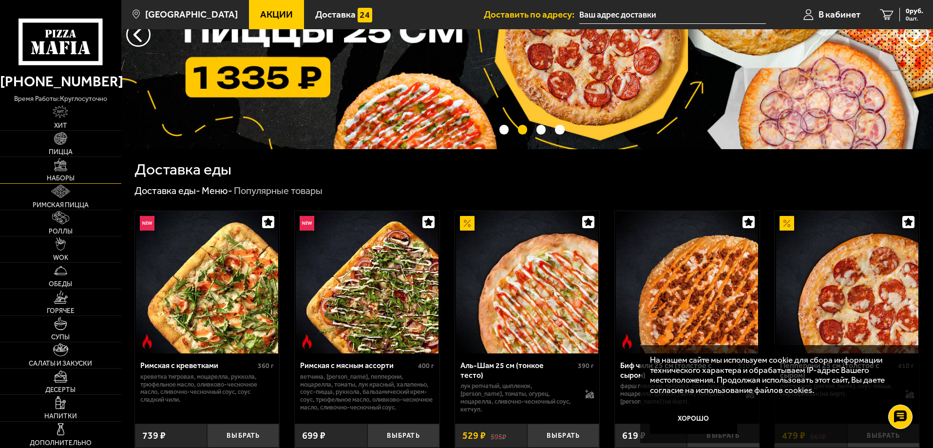 The height and width of the screenshot is (448, 933). What do you see at coordinates (527, 282) in the screenshot?
I see `img: Аль-Шам 25 см (тонкое тесто)` at bounding box center [527, 282].